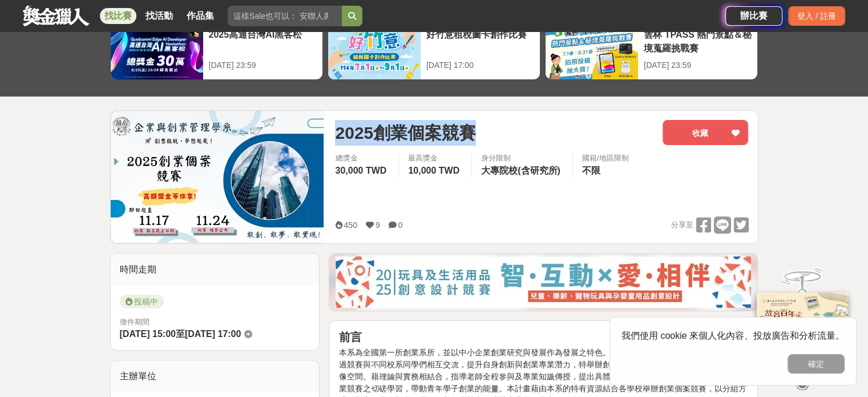  Describe the element at coordinates (435, 158) in the screenshot. I see `span: 最高獎金` at that location.